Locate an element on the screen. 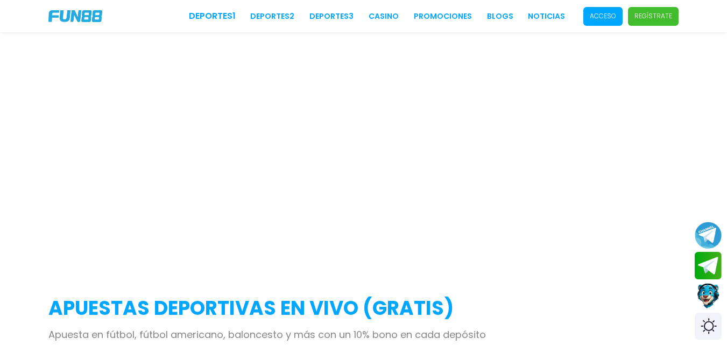 This screenshot has width=727, height=345. div: Switch theme is located at coordinates (708, 326).